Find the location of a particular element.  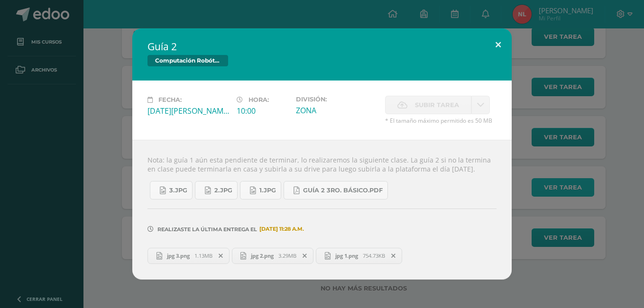

span: 754.73KB is located at coordinates (374, 255).